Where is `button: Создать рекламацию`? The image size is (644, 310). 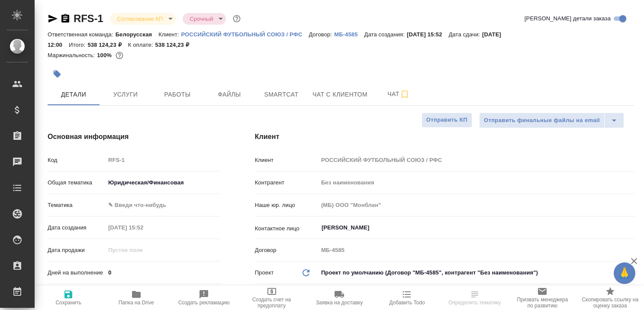 button: Создать рекламацию is located at coordinates (203, 298).